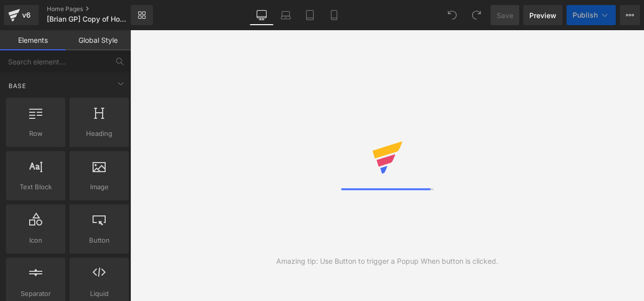 The image size is (644, 301). What do you see at coordinates (99, 240) in the screenshot?
I see `span: Button` at bounding box center [99, 240].